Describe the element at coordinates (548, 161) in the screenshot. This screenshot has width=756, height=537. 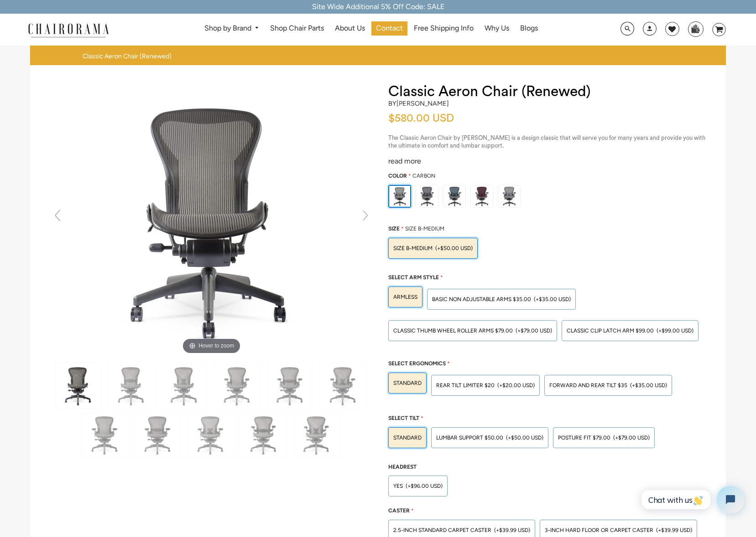
I see `div: read more` at that location.